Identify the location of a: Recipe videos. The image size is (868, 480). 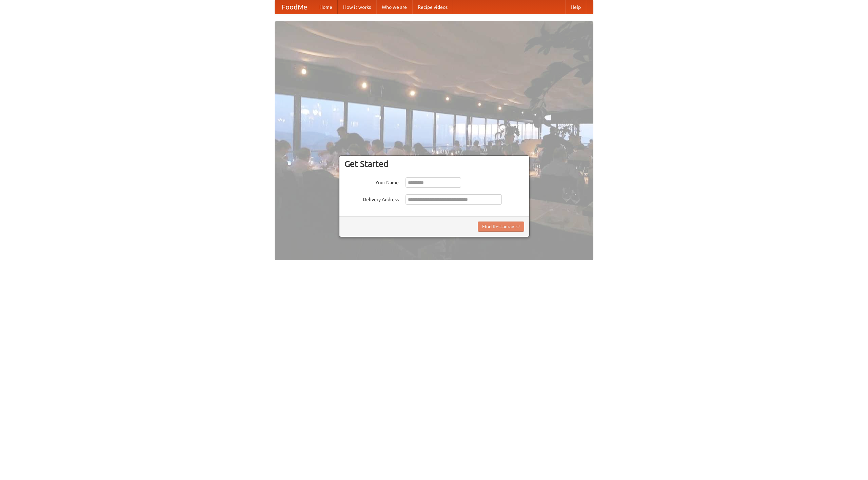
(433, 7).